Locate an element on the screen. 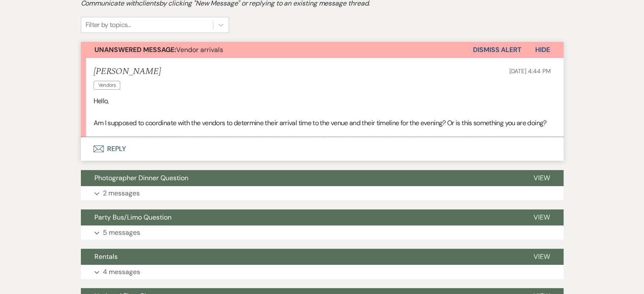 The height and width of the screenshot is (294, 644). span: Vendors is located at coordinates (107, 85).